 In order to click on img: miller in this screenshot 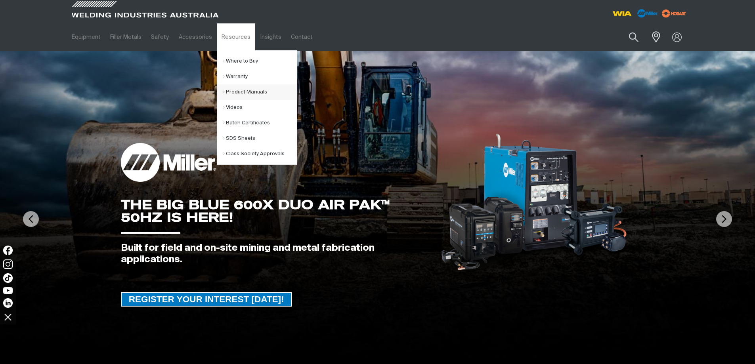, I will do `click(674, 13)`.